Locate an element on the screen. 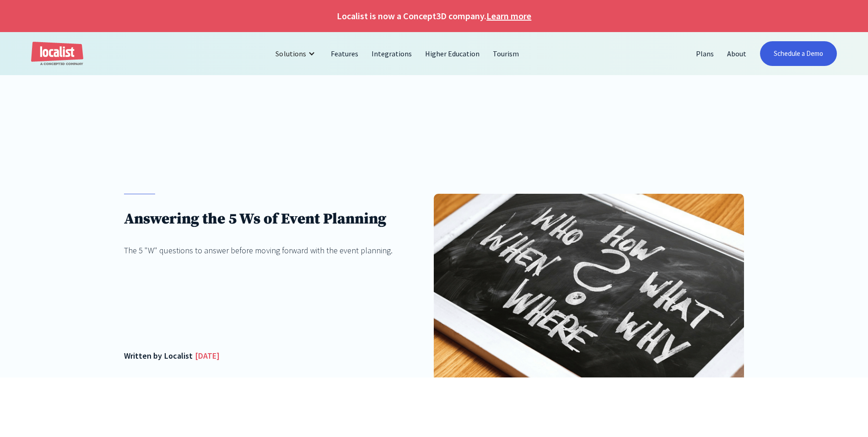 The image size is (868, 437). div: The 5 "W" questions to answer before moving forward with the event planning. is located at coordinates (258, 250).